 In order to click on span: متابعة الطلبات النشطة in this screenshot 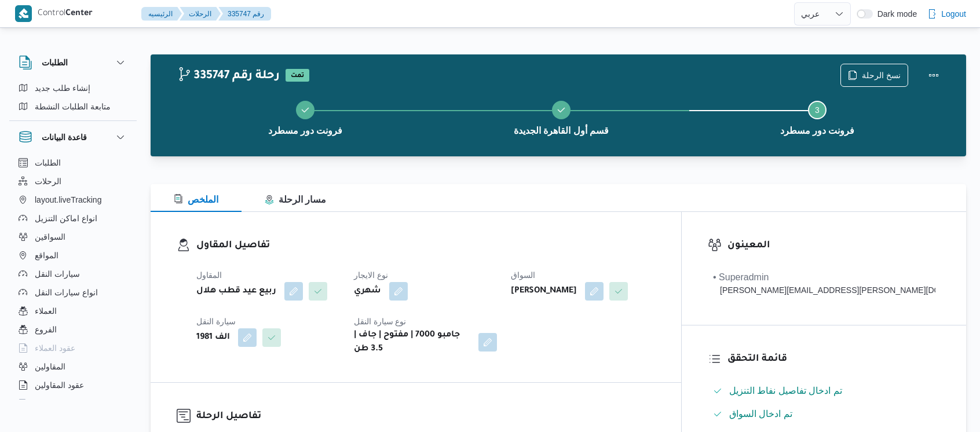, I will do `click(72, 107)`.